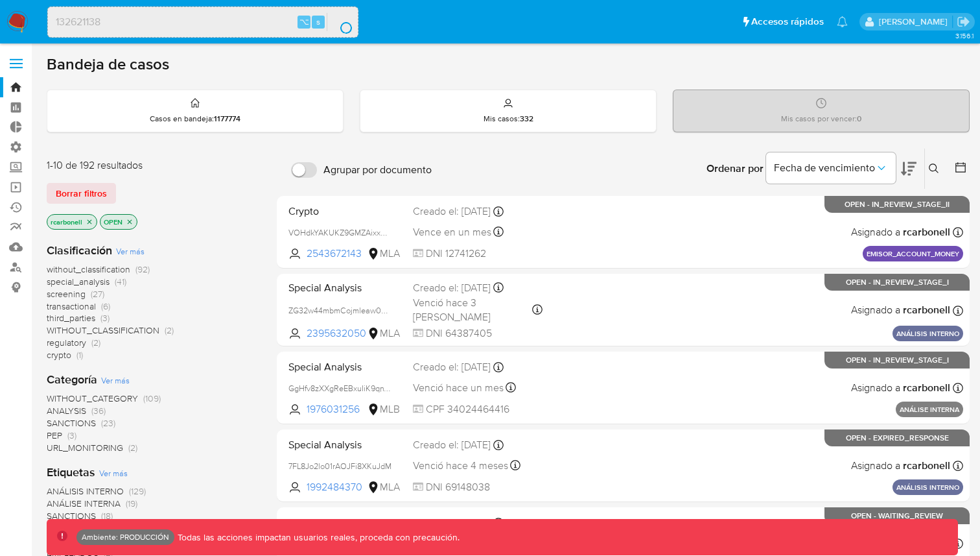 The width and height of the screenshot is (980, 556). Describe the element at coordinates (842, 21) in the screenshot. I see `a: Notificaciones` at that location.